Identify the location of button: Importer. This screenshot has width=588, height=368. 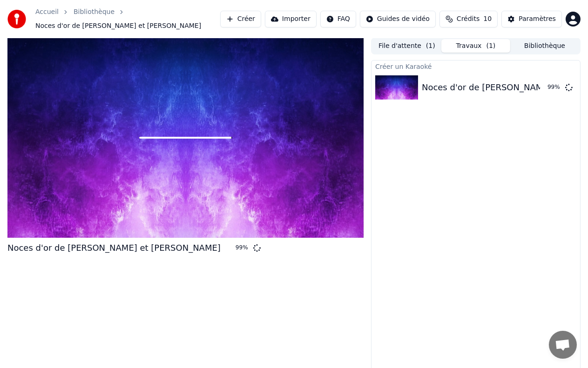
(291, 19).